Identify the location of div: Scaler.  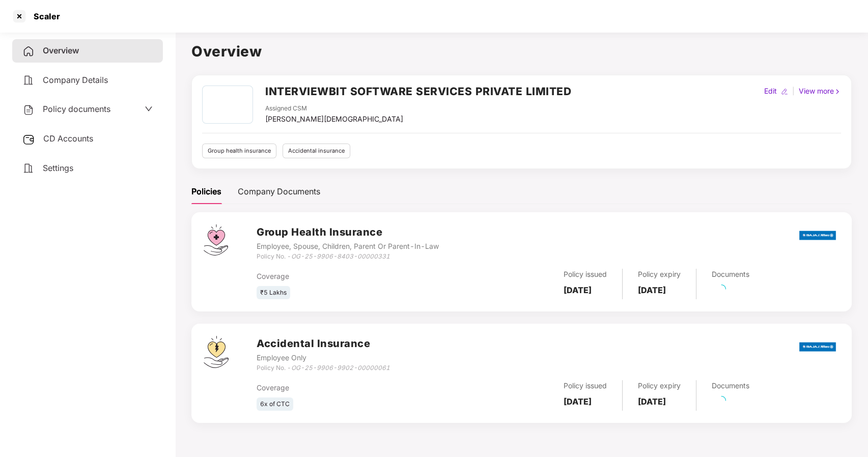
(44, 16).